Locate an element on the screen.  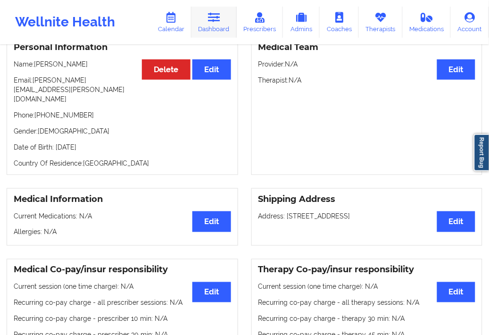
h3: Medical Information is located at coordinates (122, 199).